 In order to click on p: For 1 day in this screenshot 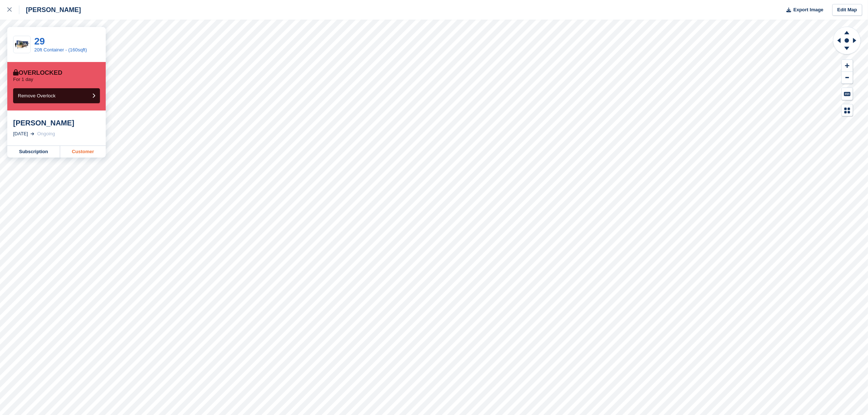, I will do `click(23, 79)`.